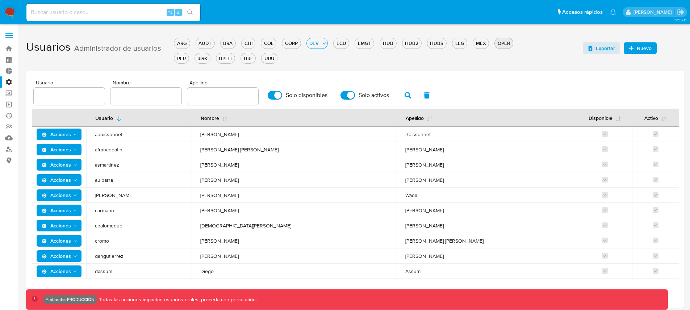 This screenshot has width=690, height=310. I want to click on p: pio.zecchi@mercadolibre.com, so click(653, 12).